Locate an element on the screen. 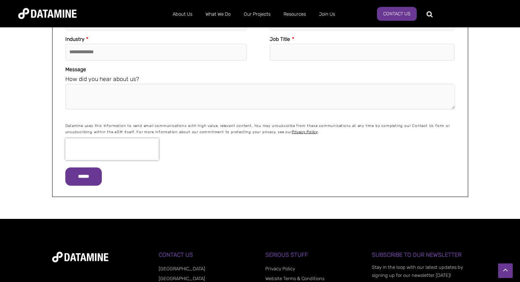 The width and height of the screenshot is (520, 282). a: Join Us is located at coordinates (327, 14).